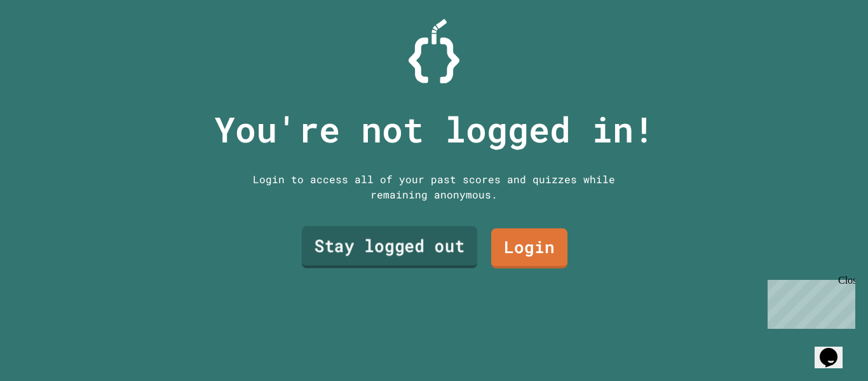  What do you see at coordinates (434, 51) in the screenshot?
I see `img: Logo.svg` at bounding box center [434, 51].